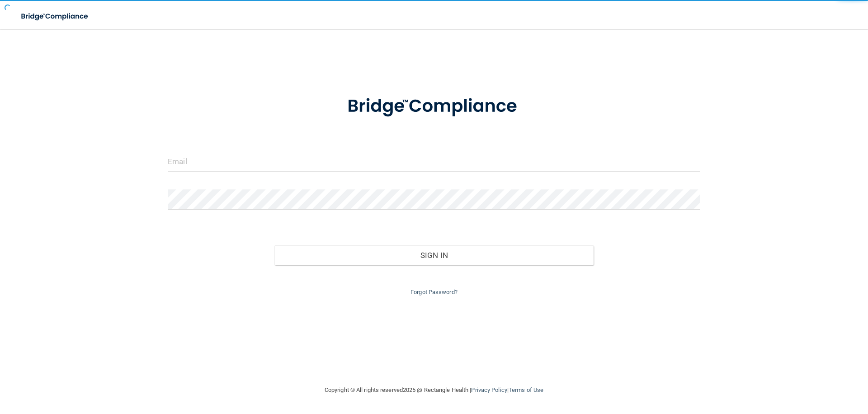 Image resolution: width=868 pixels, height=414 pixels. What do you see at coordinates (489, 390) in the screenshot?
I see `a: Privacy Policy` at bounding box center [489, 390].